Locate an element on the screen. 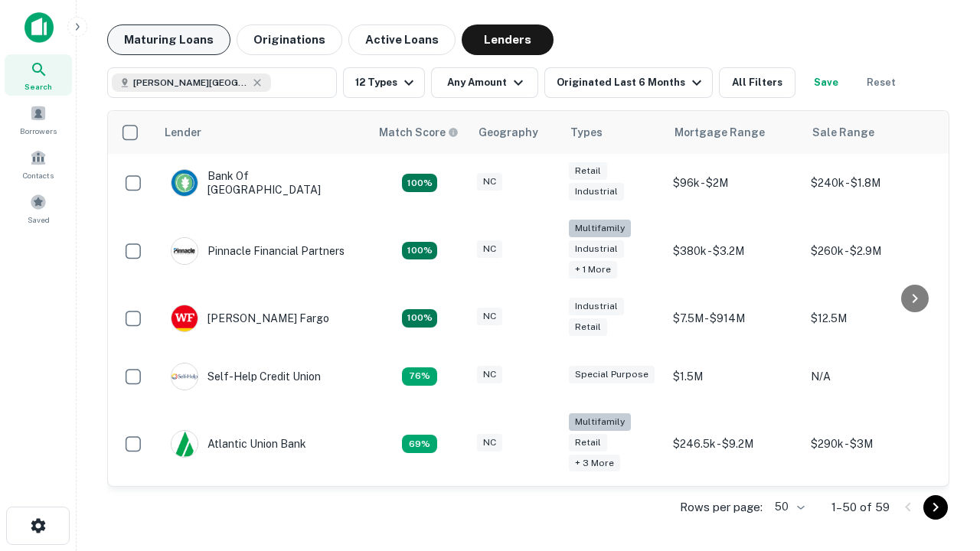 Image resolution: width=980 pixels, height=551 pixels. div: Search is located at coordinates (39, 75).